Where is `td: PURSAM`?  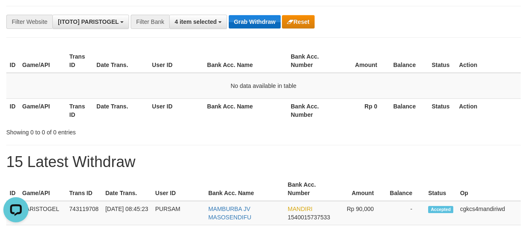
td: PURSAM is located at coordinates (178, 213).